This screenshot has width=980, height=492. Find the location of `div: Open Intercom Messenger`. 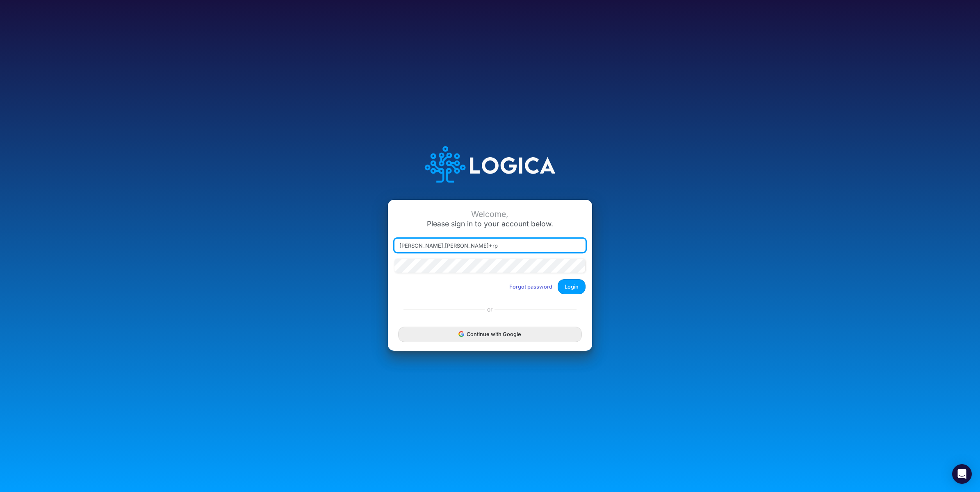

div: Open Intercom Messenger is located at coordinates (962, 474).